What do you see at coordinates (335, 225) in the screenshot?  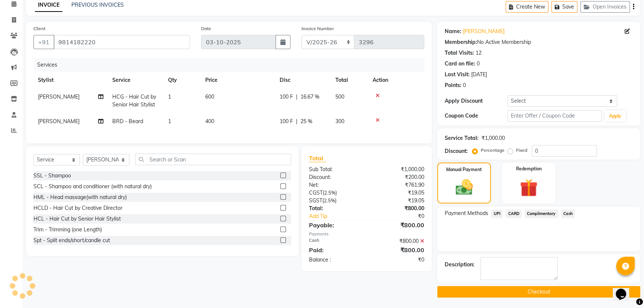 I see `div: Payable:` at bounding box center [335, 225].